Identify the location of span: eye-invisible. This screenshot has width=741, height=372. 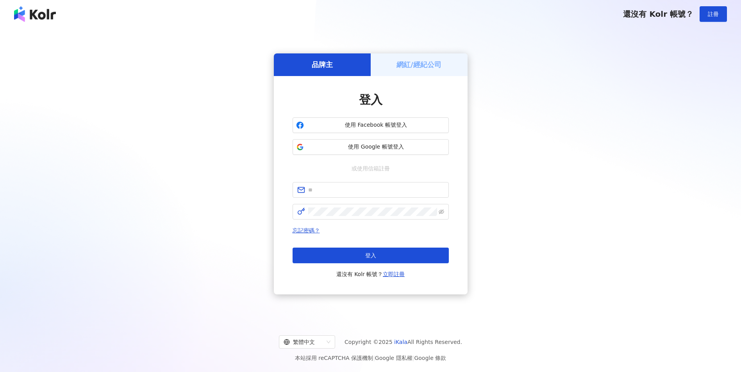
(441, 212).